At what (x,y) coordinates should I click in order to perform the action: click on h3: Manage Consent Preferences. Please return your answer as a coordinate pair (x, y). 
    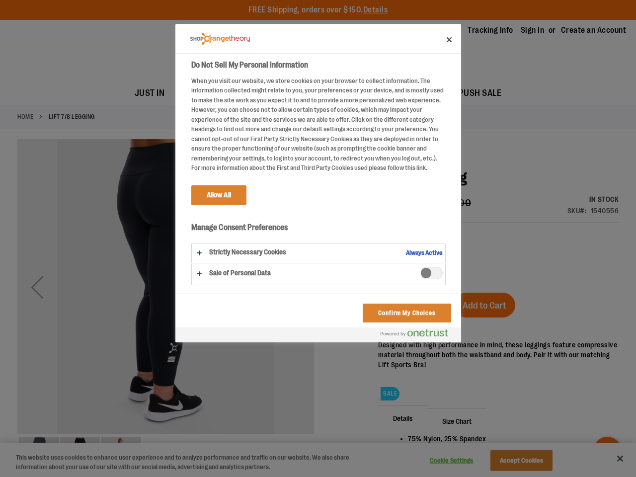
    Looking at the image, I should click on (319, 230).